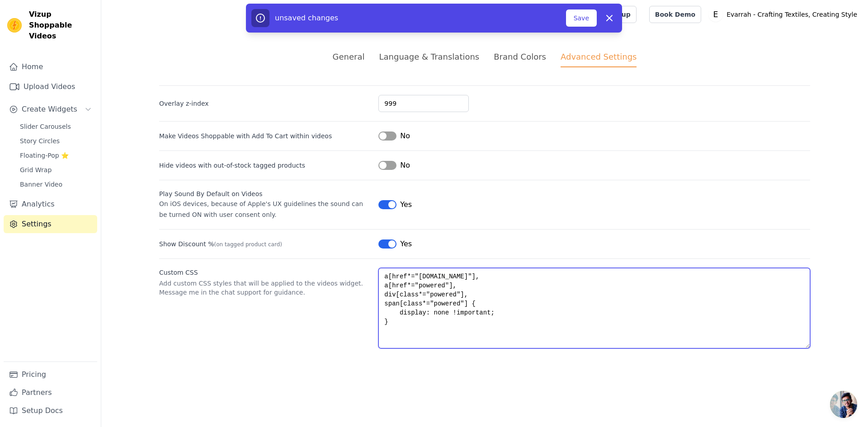 The image size is (868, 427). Describe the element at coordinates (50, 411) in the screenshot. I see `a: Setup Docs` at that location.